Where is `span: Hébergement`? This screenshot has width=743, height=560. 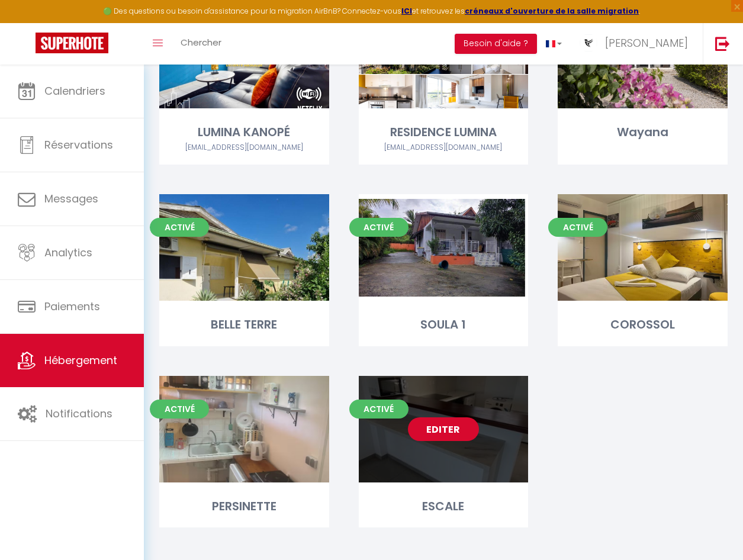 span: Hébergement is located at coordinates (80, 360).